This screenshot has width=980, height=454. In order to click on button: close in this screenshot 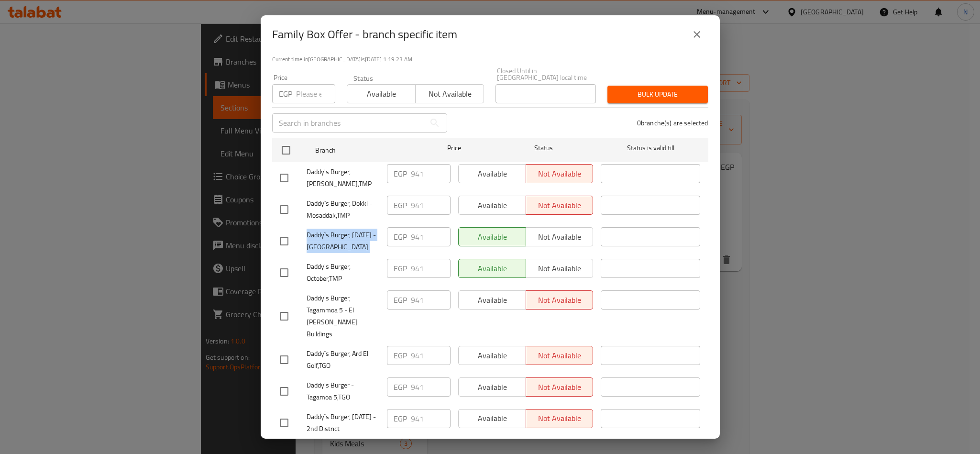, I will do `click(697, 34)`.